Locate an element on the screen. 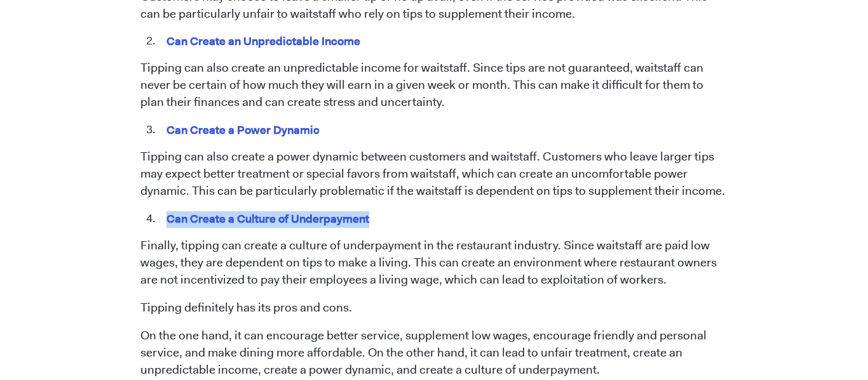  p: Tipping can also create a power dynamic between customers and waitstaff. Customers who leave larg... is located at coordinates (434, 174).